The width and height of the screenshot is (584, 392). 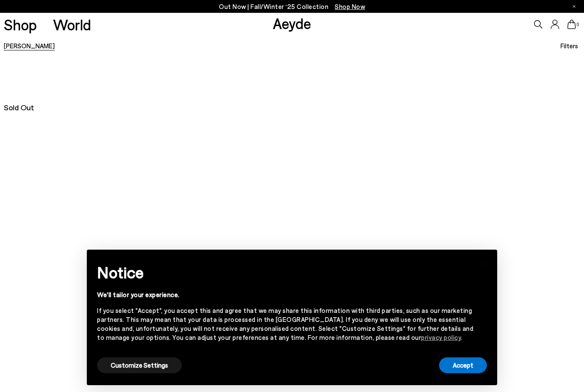 What do you see at coordinates (19, 107) in the screenshot?
I see `span: Sold Out` at bounding box center [19, 107].